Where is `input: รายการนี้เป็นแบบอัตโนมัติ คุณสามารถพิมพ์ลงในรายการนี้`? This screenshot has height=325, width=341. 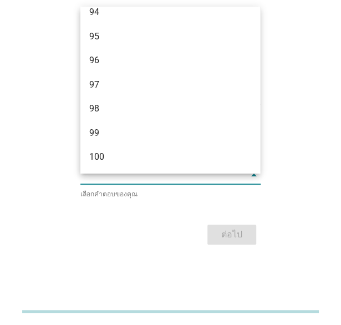 input: รายการนี้เป็นแบบอัตโนมัติ คุณสามารถพิมพ์ลงในรายการนี้ is located at coordinates (162, 175).